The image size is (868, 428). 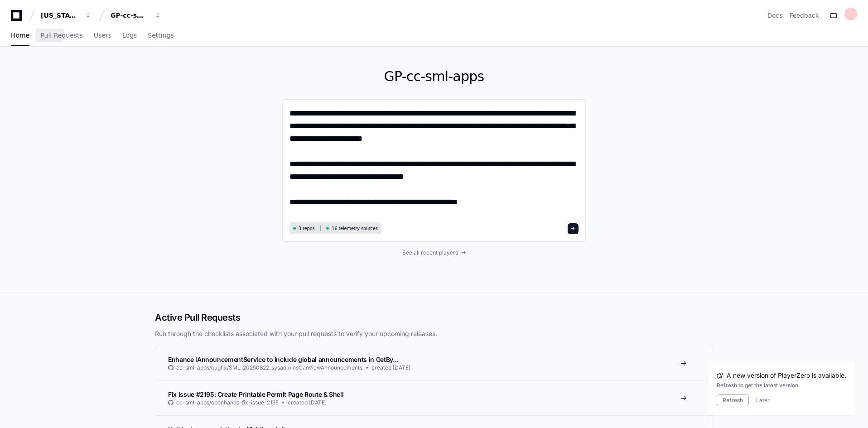 What do you see at coordinates (61, 35) in the screenshot?
I see `span: Pull Requests` at bounding box center [61, 35].